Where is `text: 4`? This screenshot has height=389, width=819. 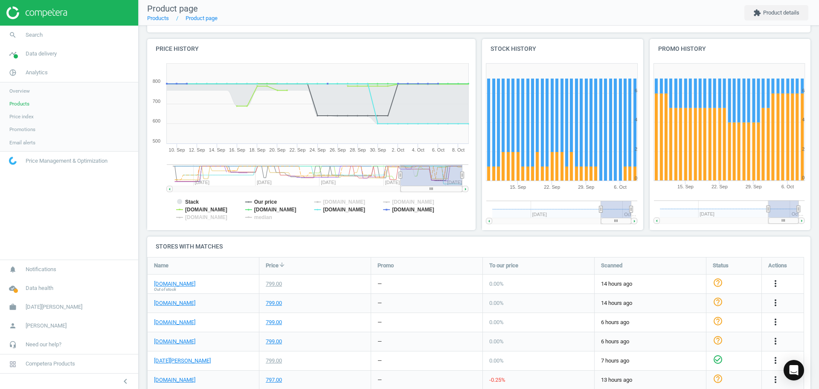
text: 4 is located at coordinates (636, 120).